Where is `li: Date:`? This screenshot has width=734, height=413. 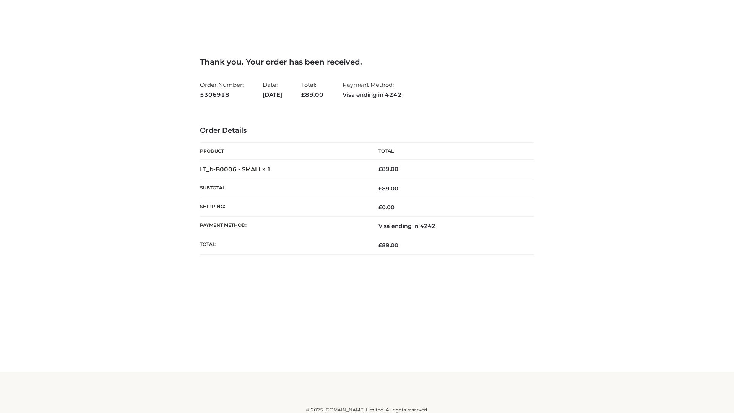 li: Date: is located at coordinates (272, 89).